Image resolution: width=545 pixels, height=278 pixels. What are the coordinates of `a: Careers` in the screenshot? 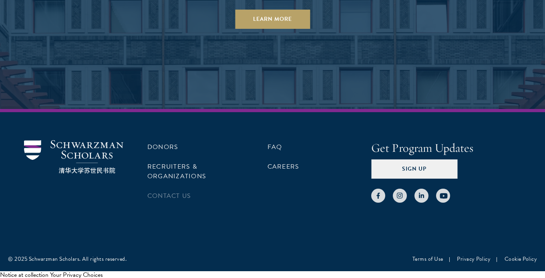 It's located at (283, 166).